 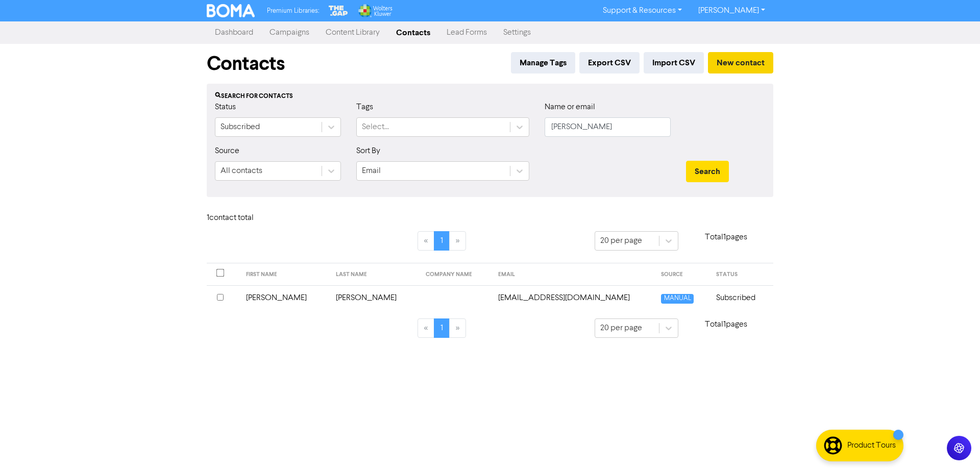 I want to click on img: The Gap, so click(x=338, y=11).